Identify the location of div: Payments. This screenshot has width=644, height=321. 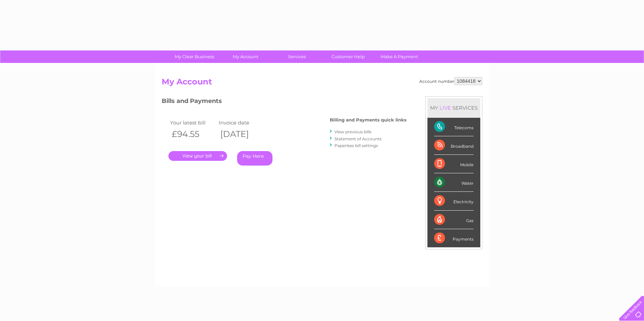
(454, 238).